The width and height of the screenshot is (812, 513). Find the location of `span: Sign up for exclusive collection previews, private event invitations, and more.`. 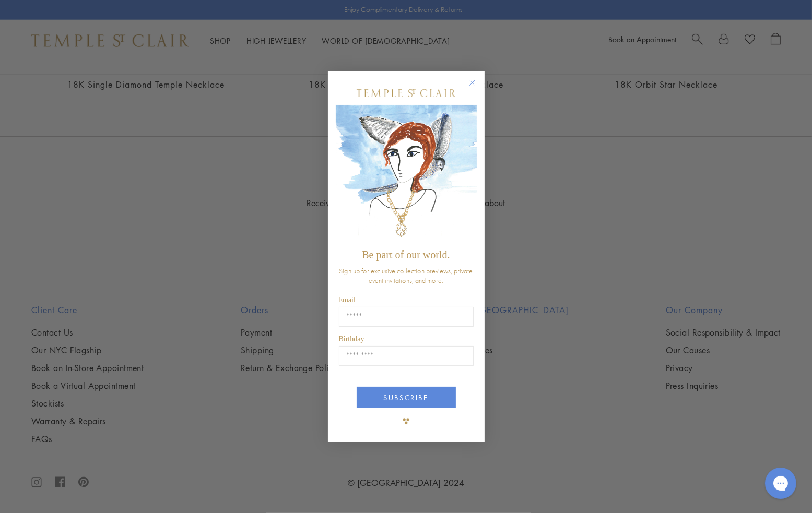

span: Sign up for exclusive collection previews, private event invitations, and more. is located at coordinates (406, 276).